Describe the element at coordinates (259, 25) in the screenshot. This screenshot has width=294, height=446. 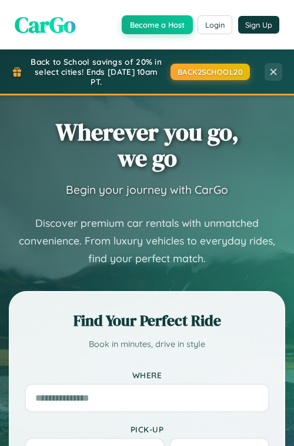
I see `button: Sign Up` at that location.